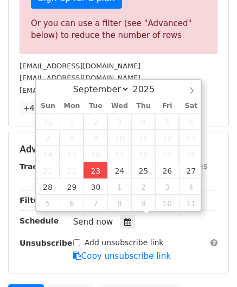  What do you see at coordinates (122, 256) in the screenshot?
I see `a: Copy unsubscribe link` at bounding box center [122, 256].